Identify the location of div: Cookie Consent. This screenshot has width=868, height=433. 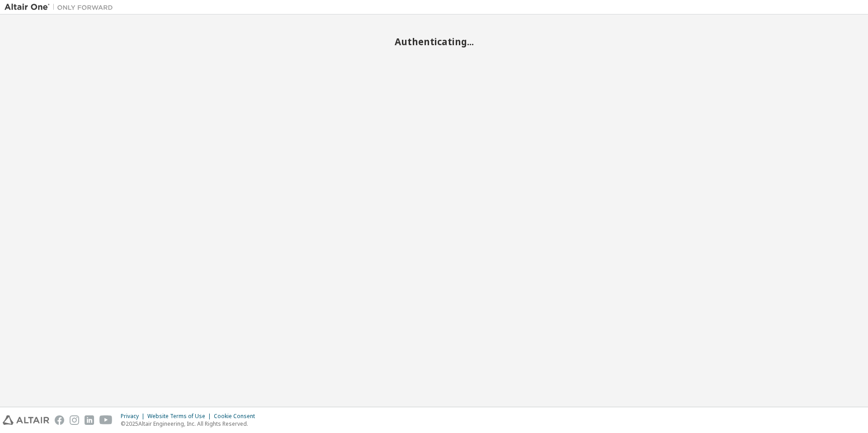
(237, 416).